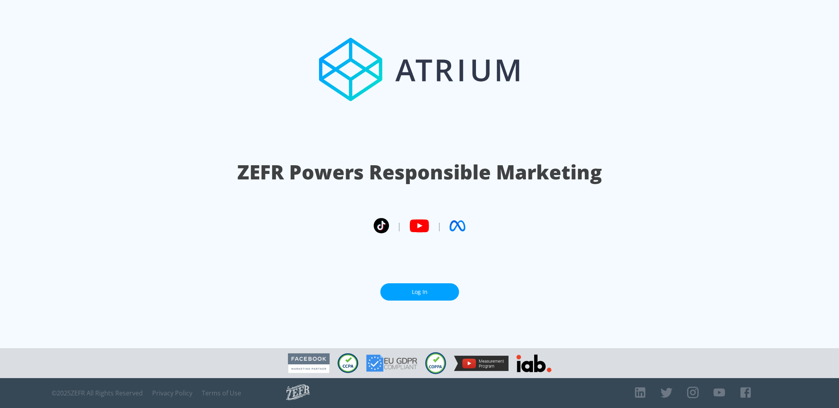 Image resolution: width=839 pixels, height=408 pixels. I want to click on img: IAB, so click(534, 363).